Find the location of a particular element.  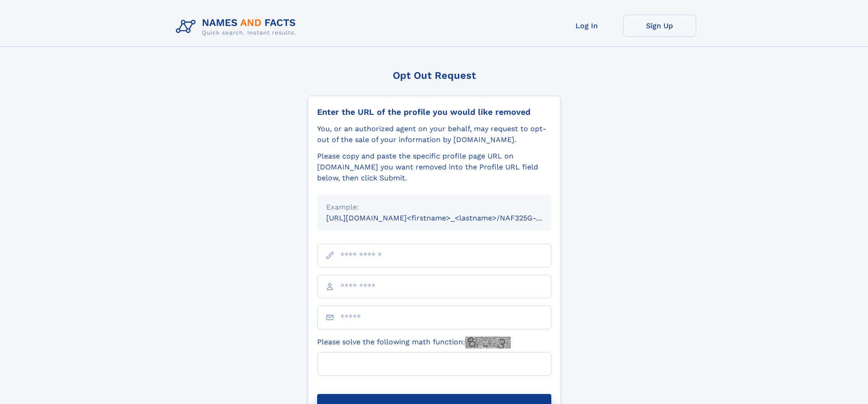

img: Logo Names and Facts is located at coordinates (238, 27).